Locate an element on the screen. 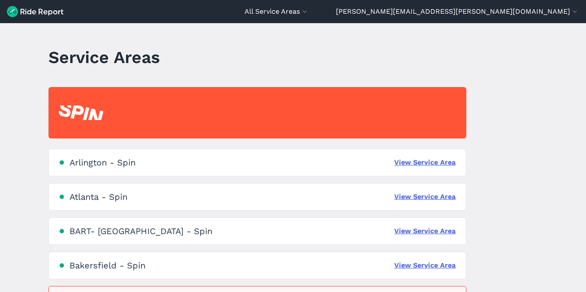  h1: Service Areas is located at coordinates (104, 57).